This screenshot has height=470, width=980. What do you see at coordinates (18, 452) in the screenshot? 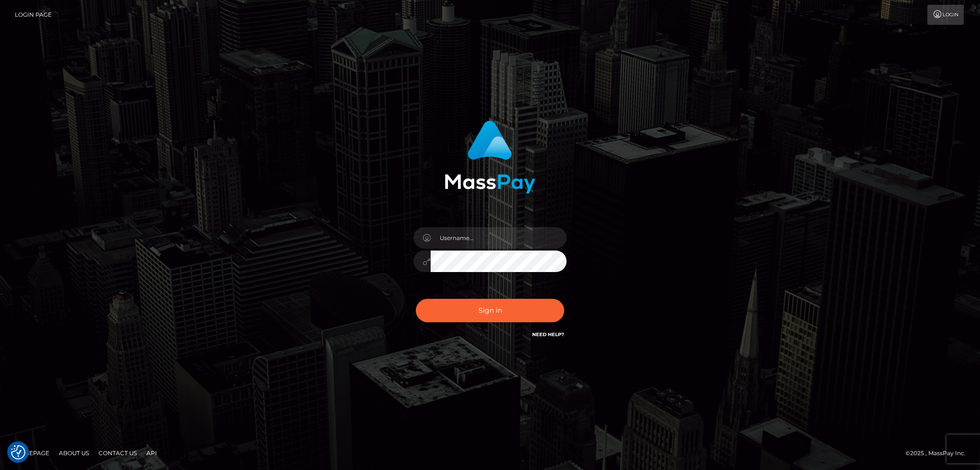
I see `button: Consent Preferences` at bounding box center [18, 452].